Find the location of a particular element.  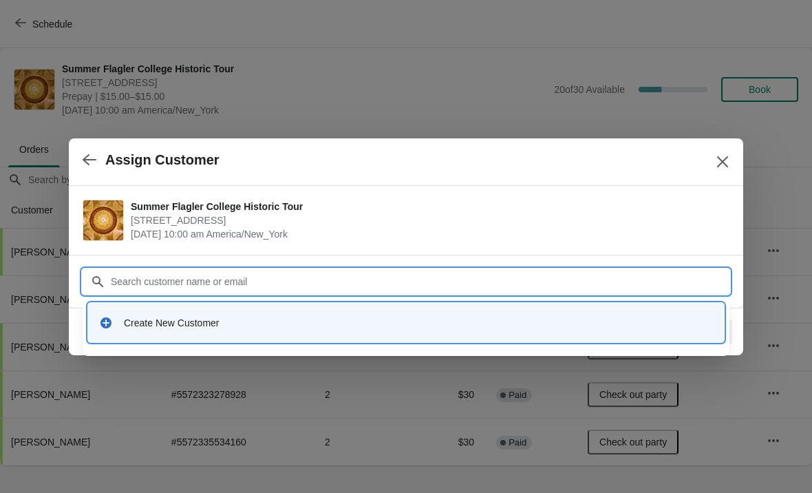

img: Summer Flagler College Historic Tour | 74 King Street, St. Augustine, FL, USA | September 23 | 10... is located at coordinates (103, 220).